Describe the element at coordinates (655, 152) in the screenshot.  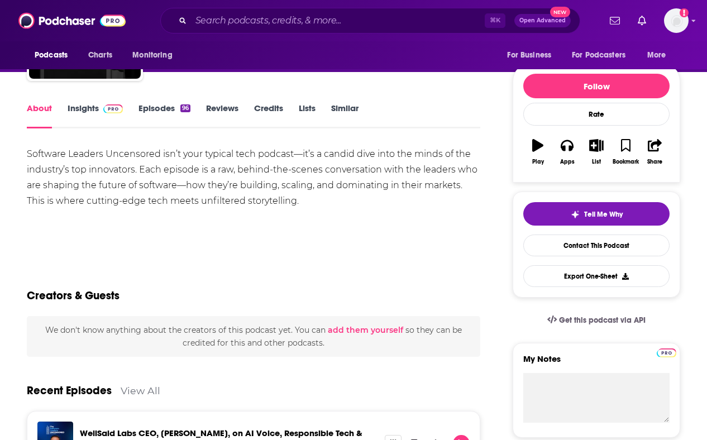
I see `button: Share` at that location.